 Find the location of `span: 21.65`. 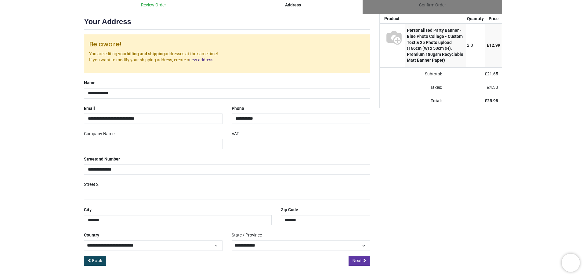

span: 21.65 is located at coordinates (492, 74).